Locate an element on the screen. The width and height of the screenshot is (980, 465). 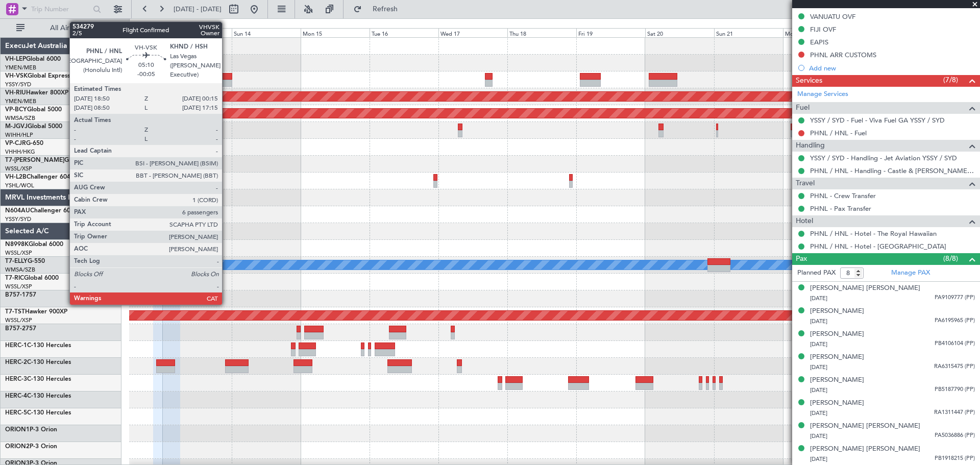
span: T7-ELLY is located at coordinates (17, 261).